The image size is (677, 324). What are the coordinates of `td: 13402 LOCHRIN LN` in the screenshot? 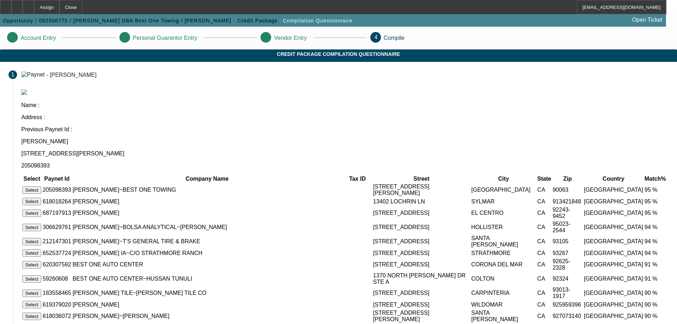 It's located at (421, 201).